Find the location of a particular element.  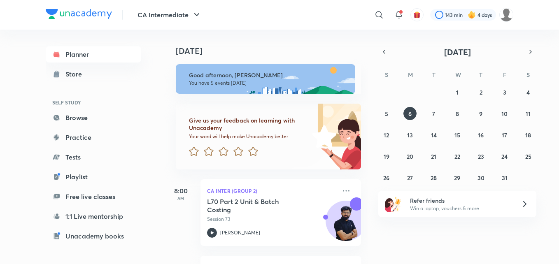

abbr: October 4, 2025 is located at coordinates (528, 92).